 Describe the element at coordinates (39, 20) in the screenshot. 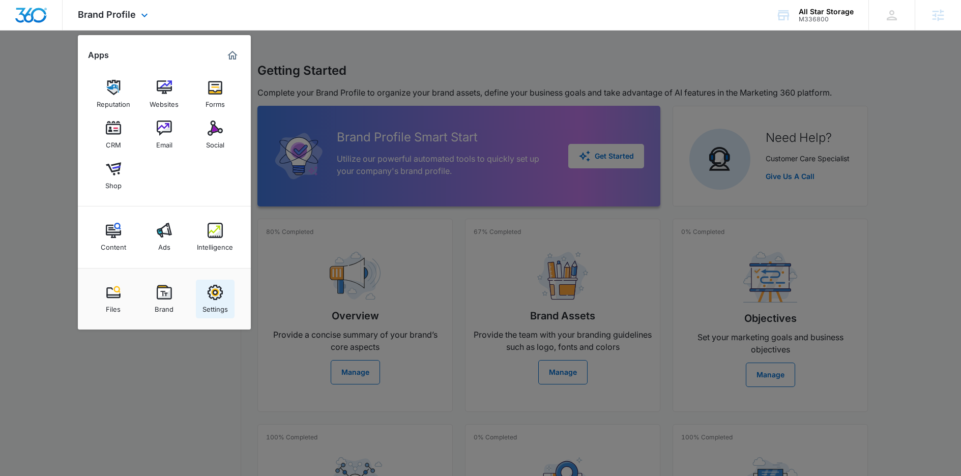

I see `div: v 4.0.25` at that location.